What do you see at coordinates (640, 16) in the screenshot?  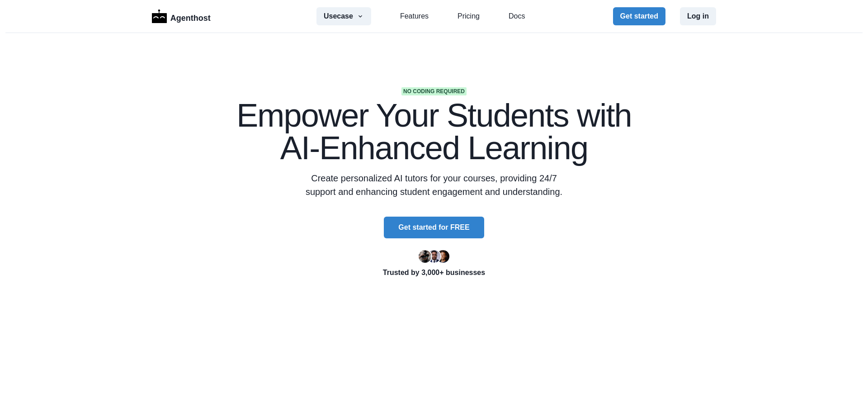 I see `a: Get started` at bounding box center [640, 16].